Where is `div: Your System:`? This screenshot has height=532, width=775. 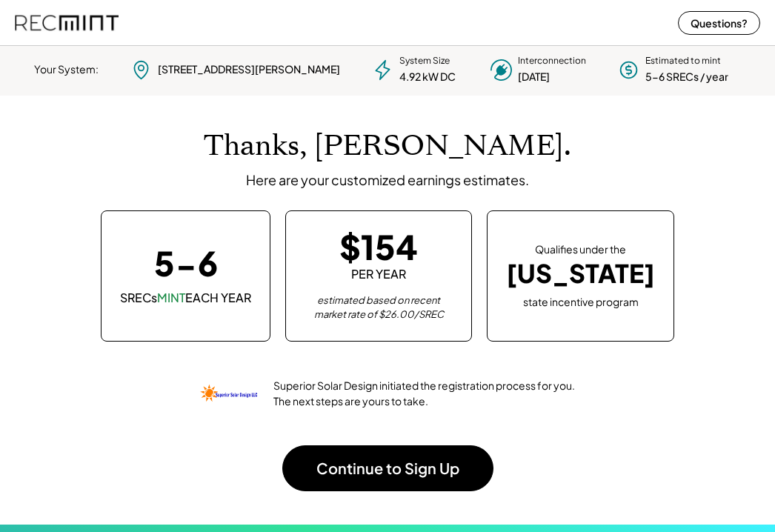 div: Your System: is located at coordinates (66, 69).